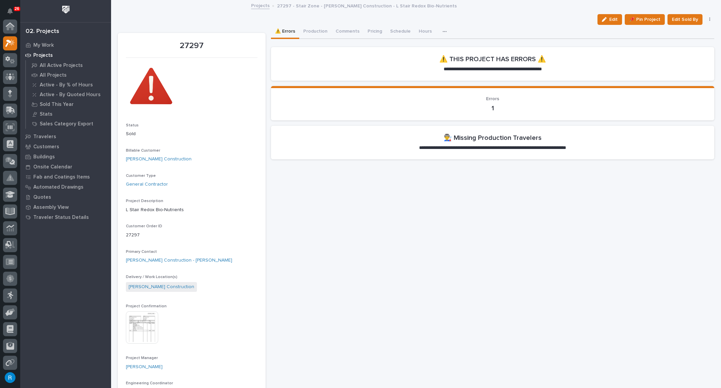  I want to click on a: Onsite Calendar, so click(66, 167).